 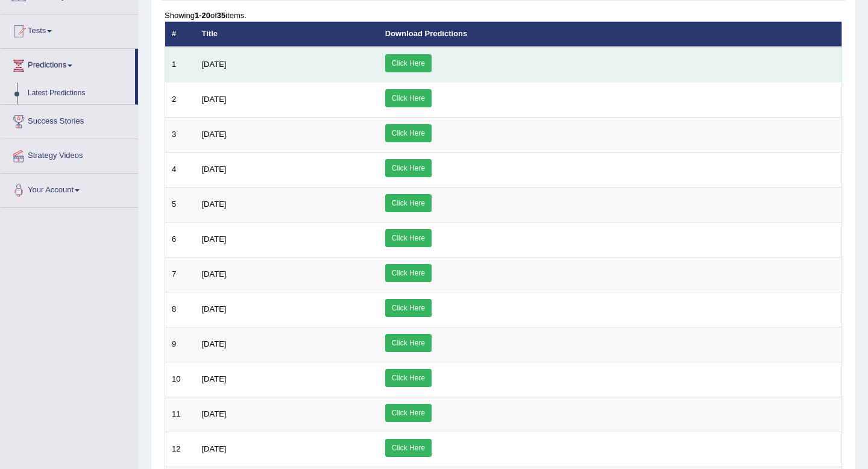 I want to click on td: 7, so click(x=180, y=274).